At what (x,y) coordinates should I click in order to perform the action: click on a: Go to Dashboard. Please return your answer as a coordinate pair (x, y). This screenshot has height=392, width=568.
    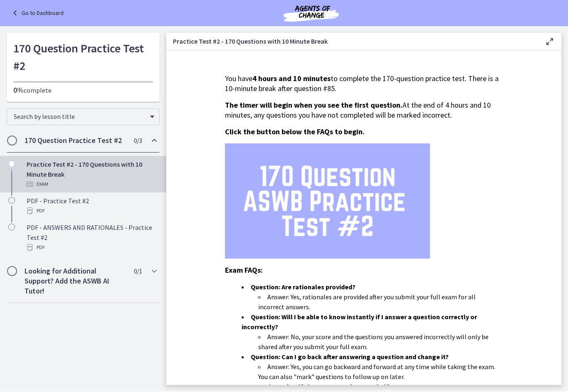
    Looking at the image, I should click on (37, 13).